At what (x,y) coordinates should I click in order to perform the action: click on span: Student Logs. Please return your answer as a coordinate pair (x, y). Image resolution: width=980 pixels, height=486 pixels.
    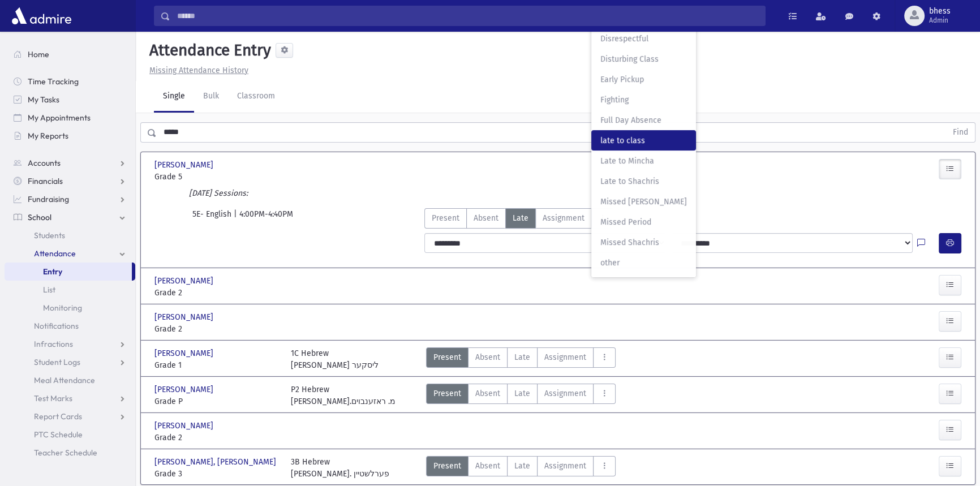
    Looking at the image, I should click on (57, 362).